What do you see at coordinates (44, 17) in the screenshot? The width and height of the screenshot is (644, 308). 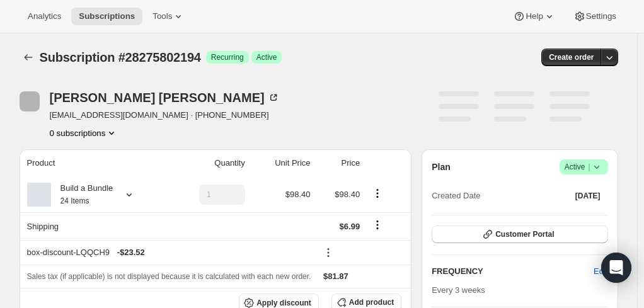 I see `span: Analytics` at bounding box center [44, 17].